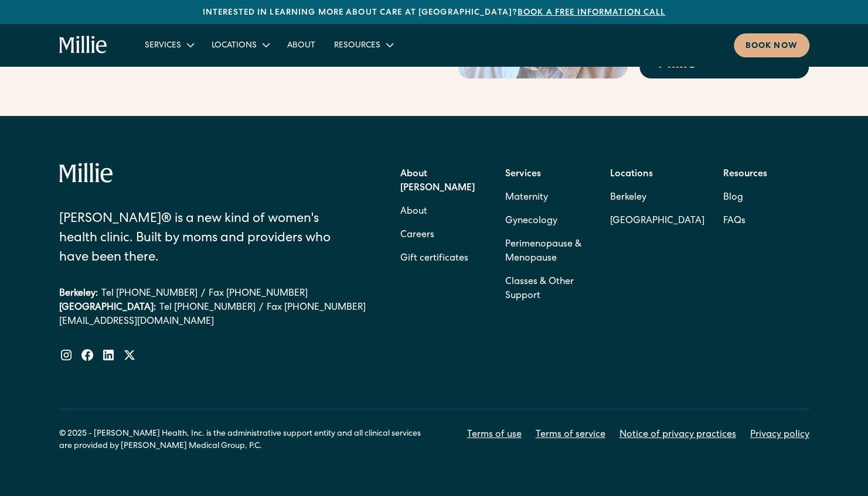 The width and height of the screenshot is (868, 496). I want to click on div: Book now, so click(772, 46).